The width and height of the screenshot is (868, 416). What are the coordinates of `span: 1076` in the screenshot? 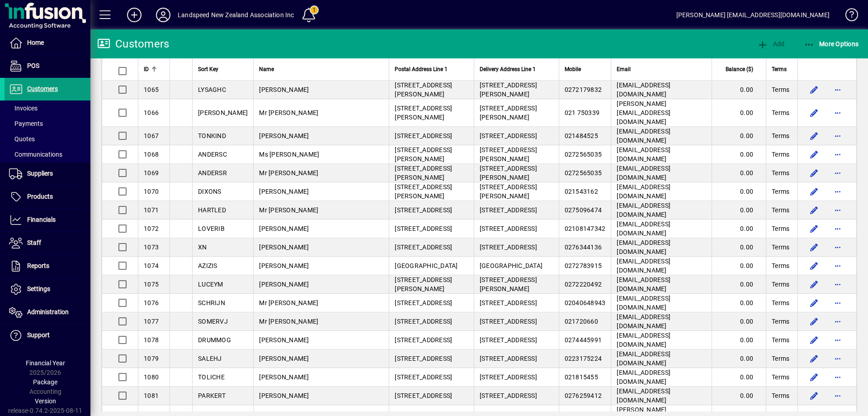 It's located at (151, 303).